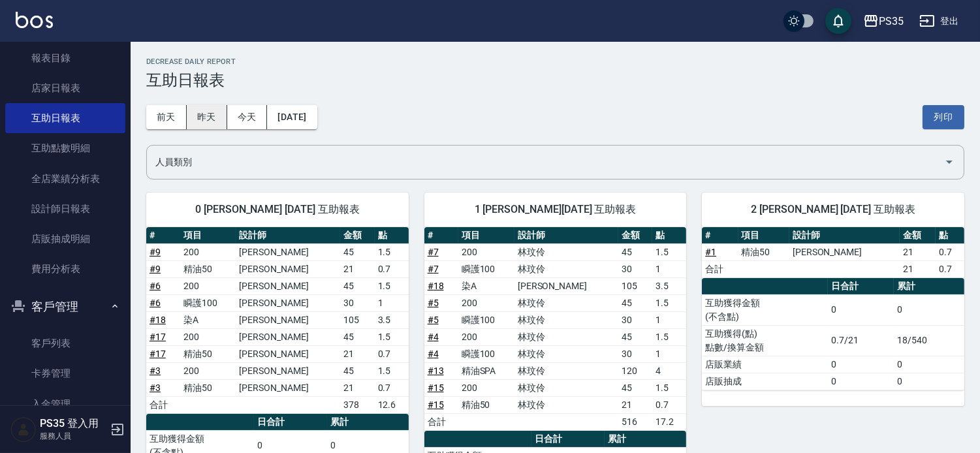 The image size is (980, 453). I want to click on td: 染A, so click(208, 320).